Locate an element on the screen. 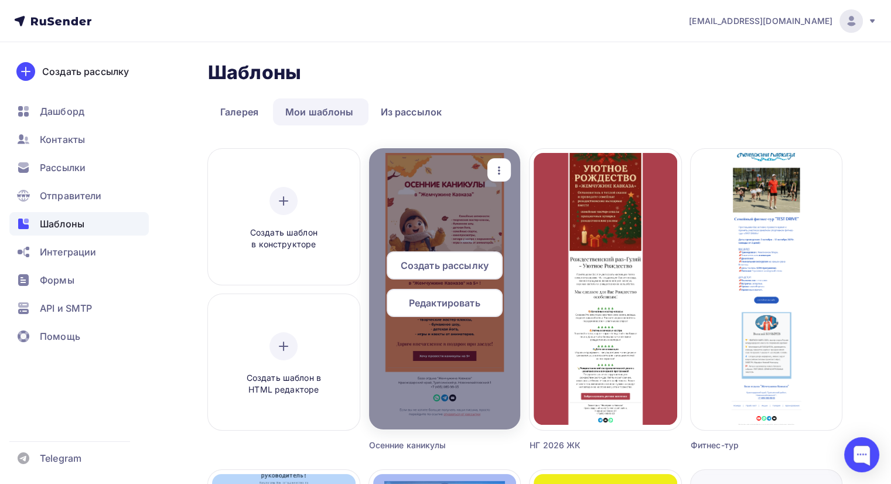  a: Дашборд is located at coordinates (79, 111).